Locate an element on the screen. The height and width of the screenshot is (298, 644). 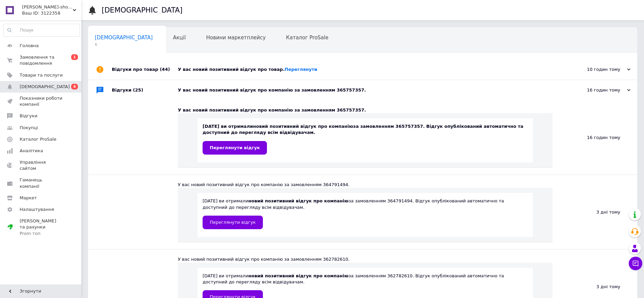
span: Управління сайтом is located at coordinates (41, 166).